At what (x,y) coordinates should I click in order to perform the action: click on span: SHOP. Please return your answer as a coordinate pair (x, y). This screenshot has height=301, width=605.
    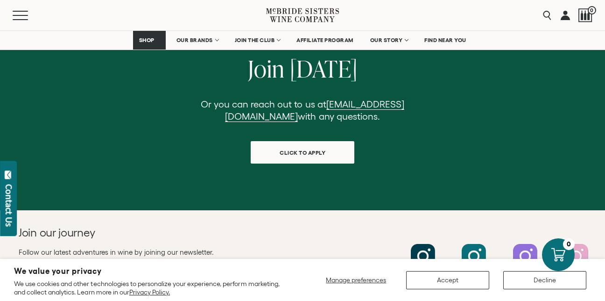
    Looking at the image, I should click on (147, 40).